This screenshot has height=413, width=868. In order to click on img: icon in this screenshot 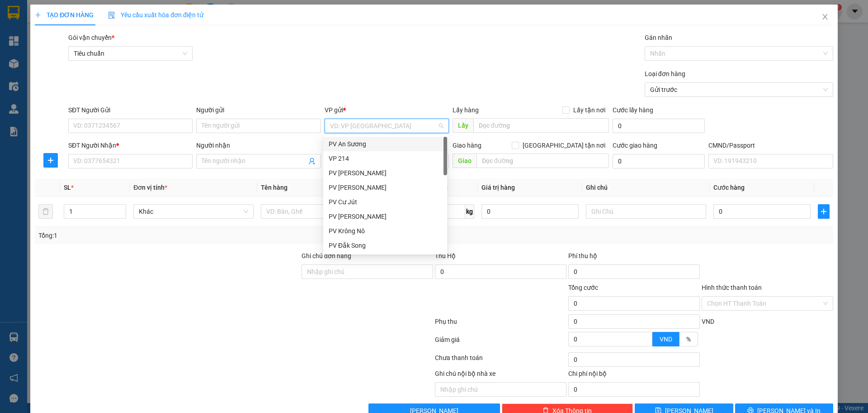, I will do `click(112, 16)`.